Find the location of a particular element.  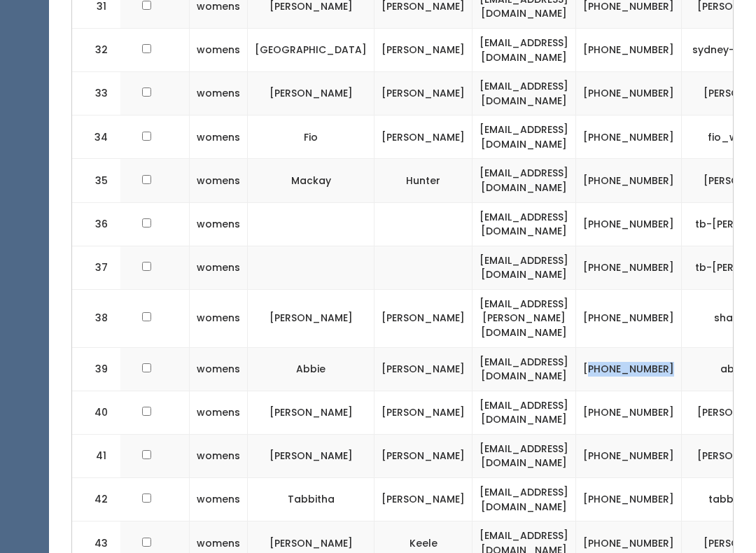

td: Hunter is located at coordinates (423, 181).